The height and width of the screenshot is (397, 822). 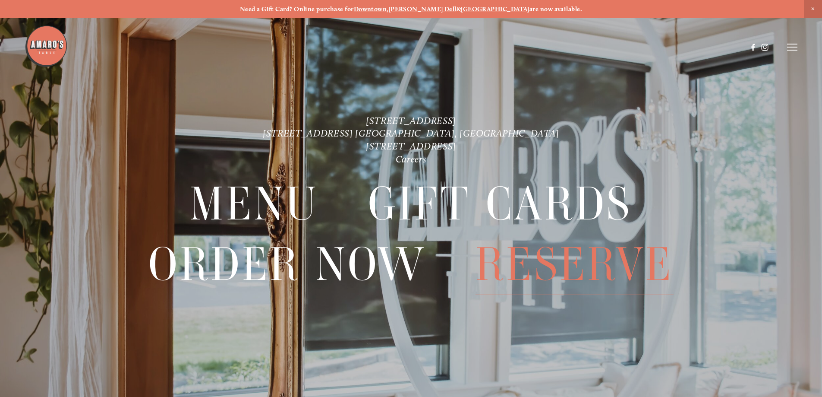 What do you see at coordinates (370, 9) in the screenshot?
I see `a: Downtown` at bounding box center [370, 9].